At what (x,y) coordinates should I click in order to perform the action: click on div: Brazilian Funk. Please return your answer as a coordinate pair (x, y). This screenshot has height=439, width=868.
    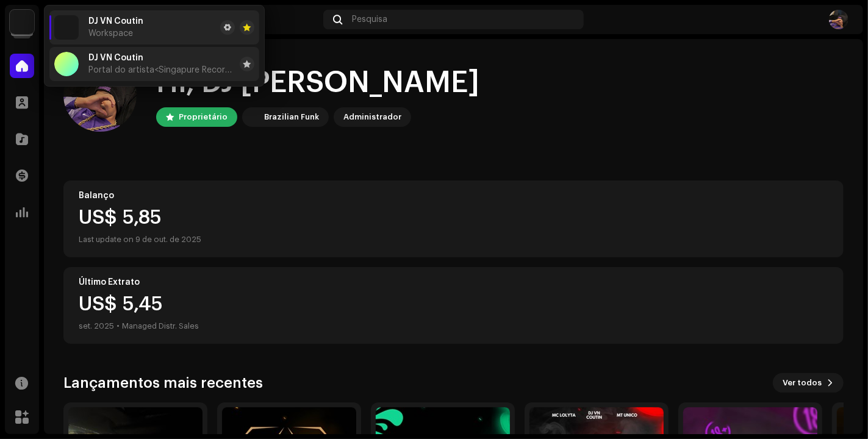
    Looking at the image, I should click on (292, 117).